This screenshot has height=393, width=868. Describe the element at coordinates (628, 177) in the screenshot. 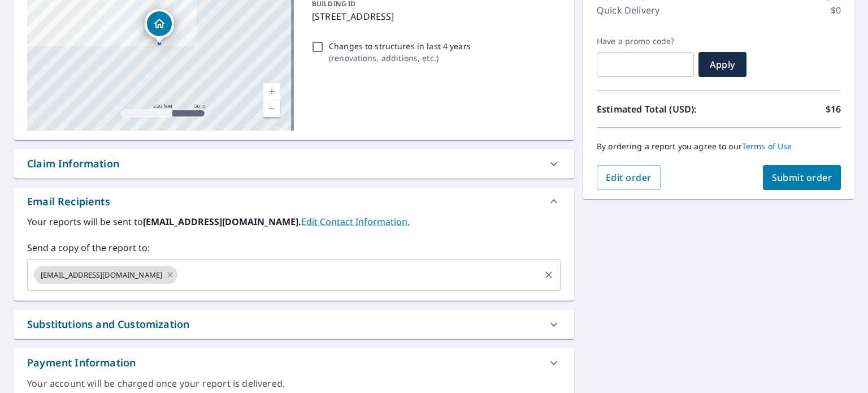

I see `button: Edit order` at that location.